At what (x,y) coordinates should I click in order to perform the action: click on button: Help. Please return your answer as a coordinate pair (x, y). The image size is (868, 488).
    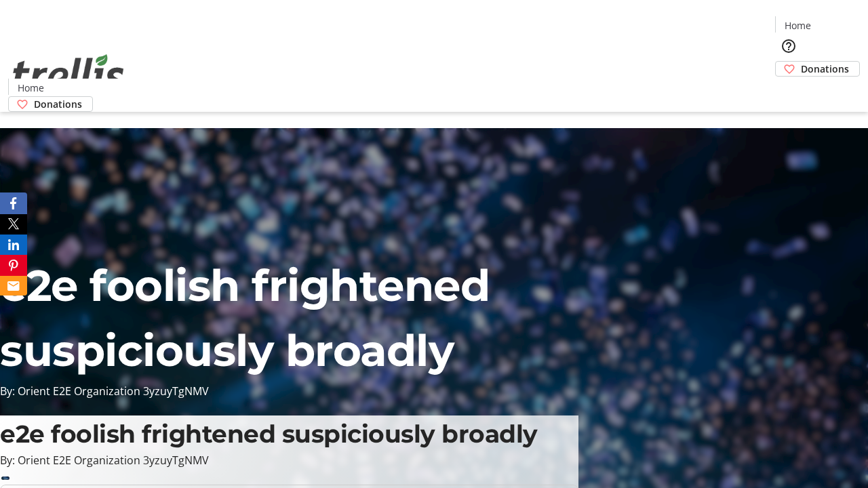
    Looking at the image, I should click on (789, 46).